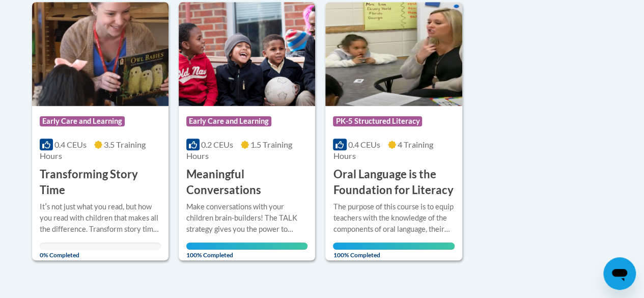 Image resolution: width=644 pixels, height=298 pixels. What do you see at coordinates (247, 131) in the screenshot?
I see `a: Course LogoEarly Care and Learning0.2 CEUs1.5 Training Hours Meaningful ConversationsMake convers...` at bounding box center [247, 131].